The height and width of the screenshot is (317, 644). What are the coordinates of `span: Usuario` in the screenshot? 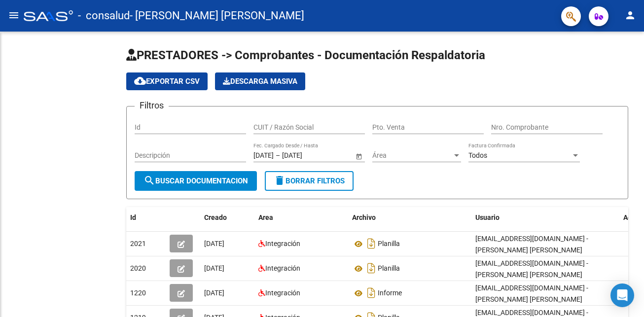 It's located at (487, 218).